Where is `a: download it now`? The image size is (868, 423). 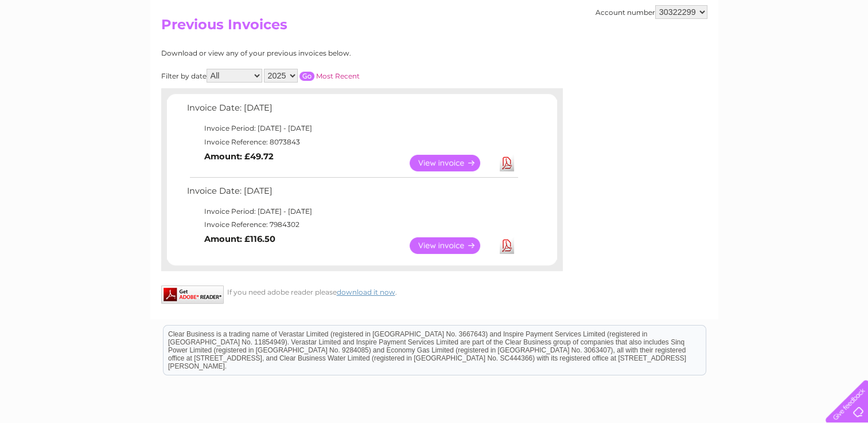 a: download it now is located at coordinates (366, 292).